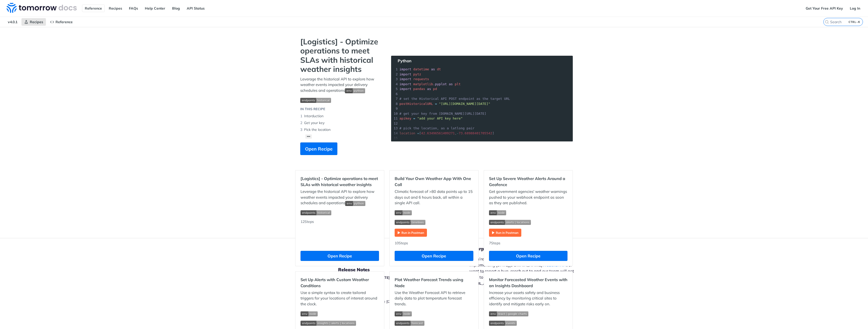  What do you see at coordinates (341, 129) in the screenshot?
I see `li: Pick the location` at bounding box center [341, 129].